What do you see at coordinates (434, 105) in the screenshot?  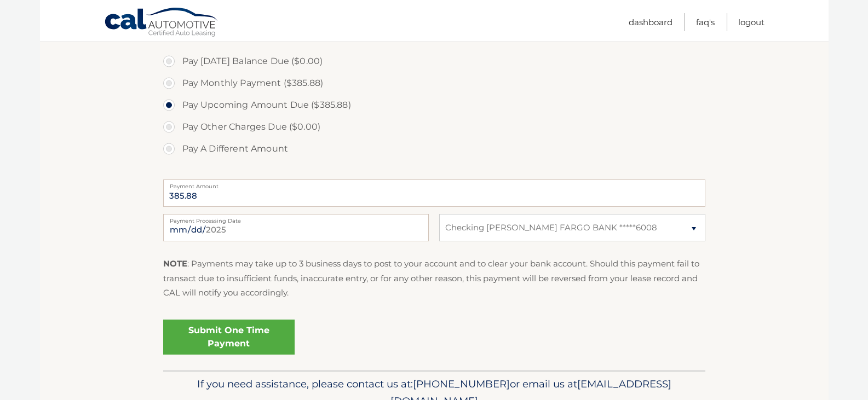 I see `label: Pay Upcoming Amount Due ($385.88)` at bounding box center [434, 105].